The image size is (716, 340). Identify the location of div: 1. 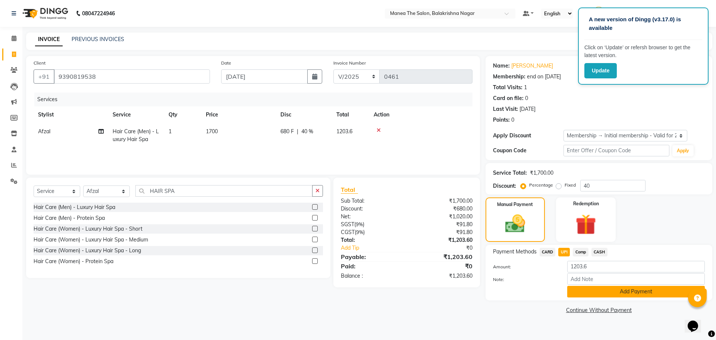
(525, 87).